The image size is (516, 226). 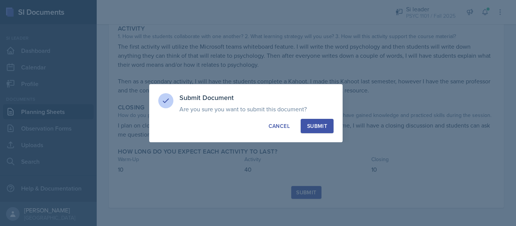 What do you see at coordinates (257, 109) in the screenshot?
I see `p: Are you sure you want to submit this document?` at bounding box center [257, 109].